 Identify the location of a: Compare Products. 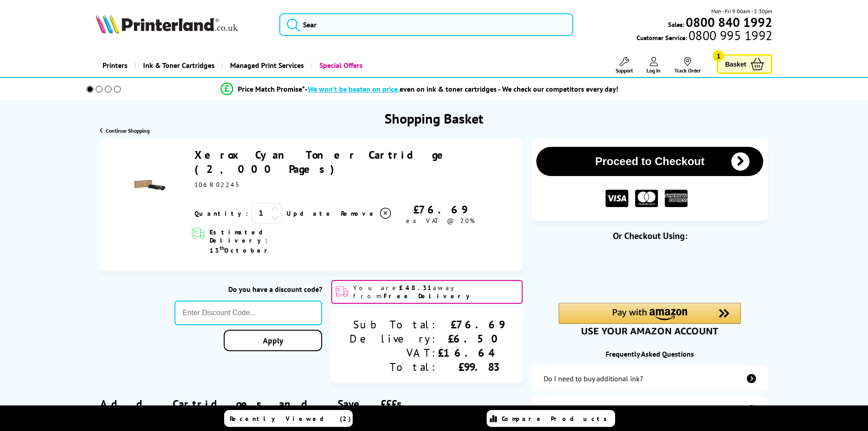
(551, 418).